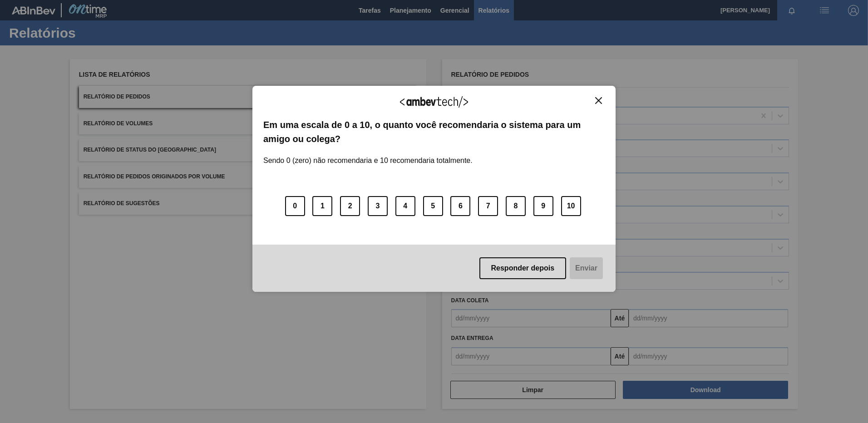 Image resolution: width=868 pixels, height=423 pixels. Describe the element at coordinates (350, 206) in the screenshot. I see `button: 2` at that location.